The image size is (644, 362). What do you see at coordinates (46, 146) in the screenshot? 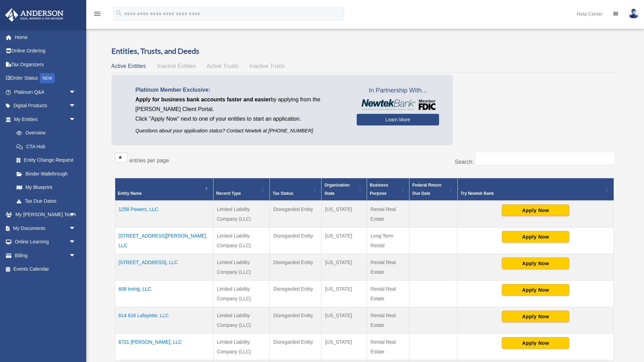
I see `a: CTA Hub` at bounding box center [46, 146].